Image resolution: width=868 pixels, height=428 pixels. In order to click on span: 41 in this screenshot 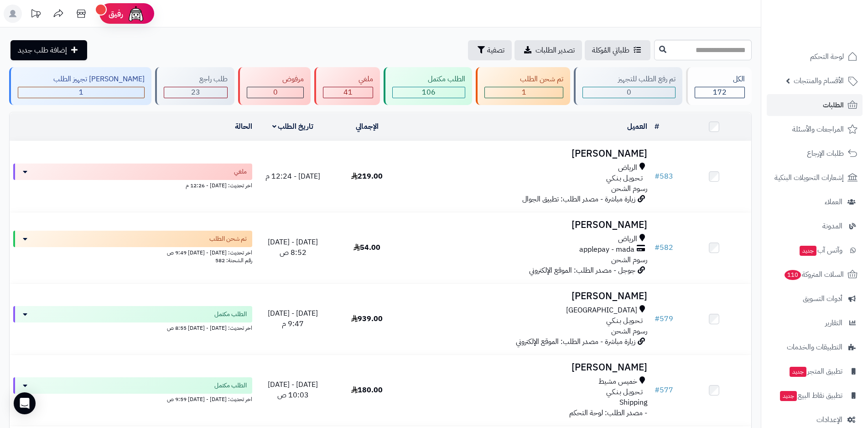, I will do `click(348, 92)`.